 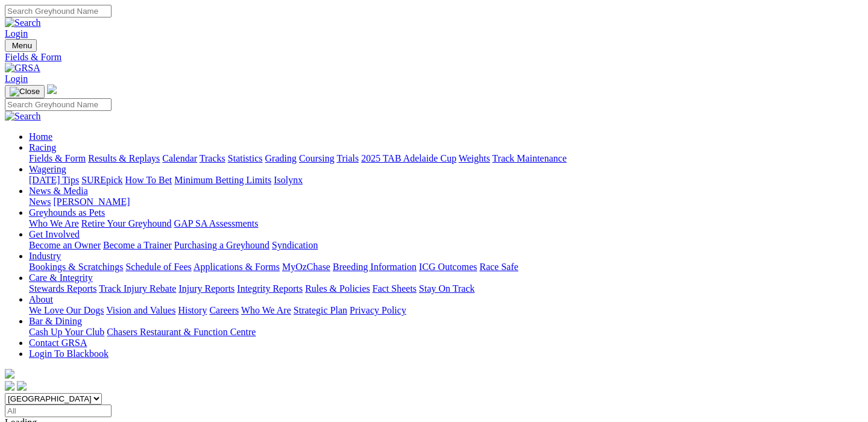 I want to click on a: Minimum Betting Limits, so click(x=222, y=180).